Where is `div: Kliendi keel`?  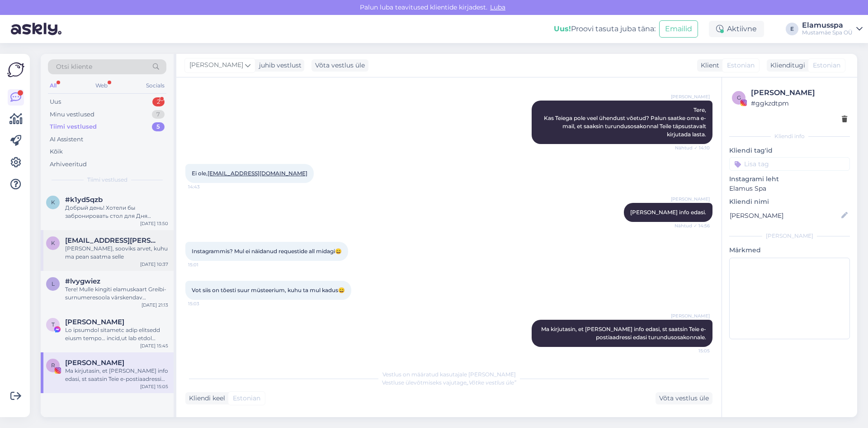
div: Kliendi keel is located at coordinates (205, 398).